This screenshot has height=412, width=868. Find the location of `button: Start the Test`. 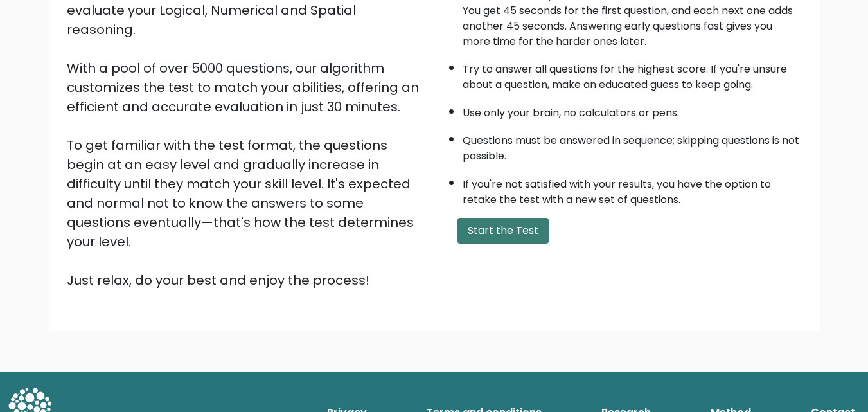

button: Start the Test is located at coordinates (503, 231).